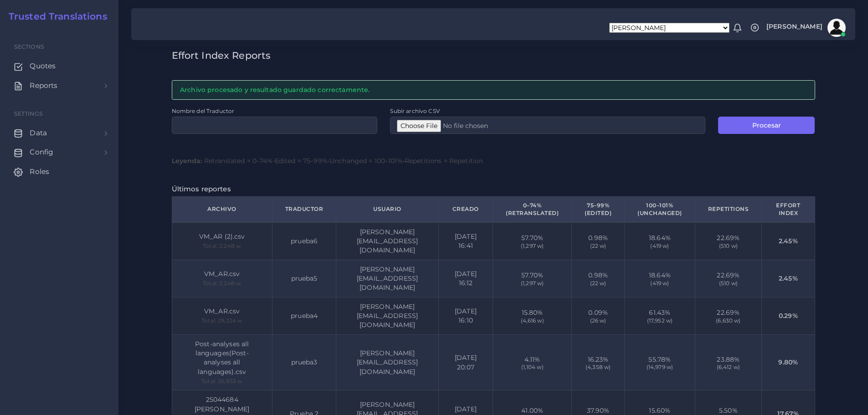 The image size is (868, 415). What do you see at coordinates (788, 209) in the screenshot?
I see `th: Effort Index` at bounding box center [788, 209].